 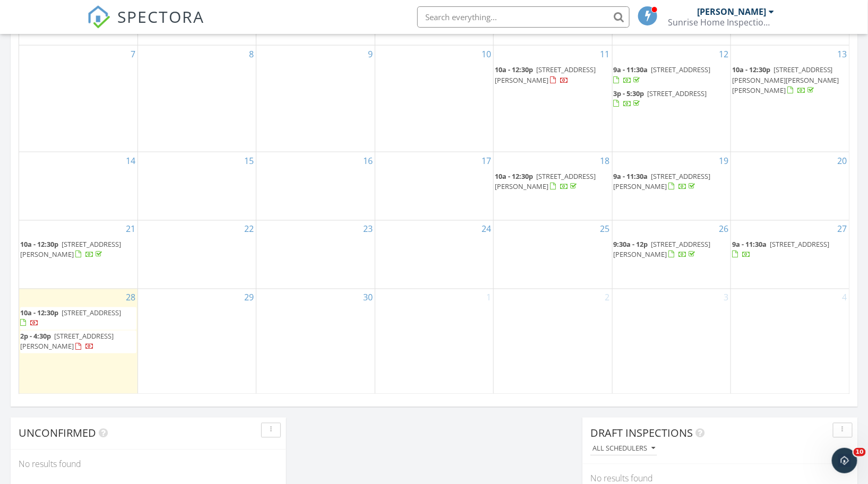 I want to click on td: Go to September 9, 2025, so click(x=315, y=99).